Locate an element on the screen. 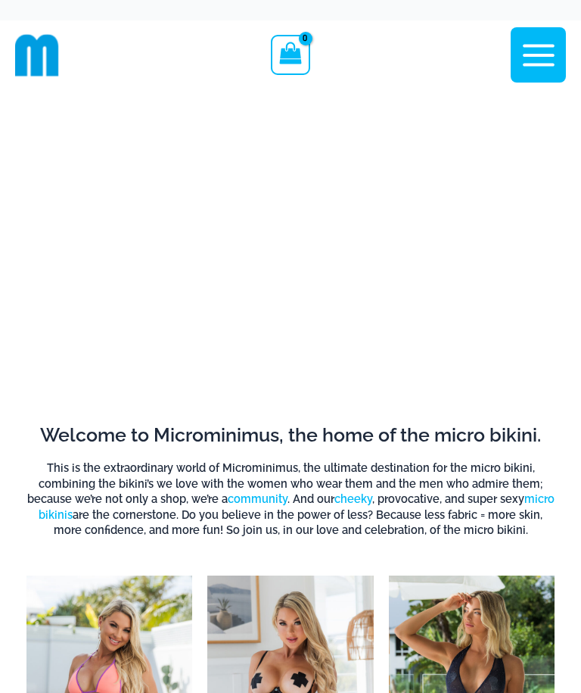  a: micro bikinis is located at coordinates (297, 506).